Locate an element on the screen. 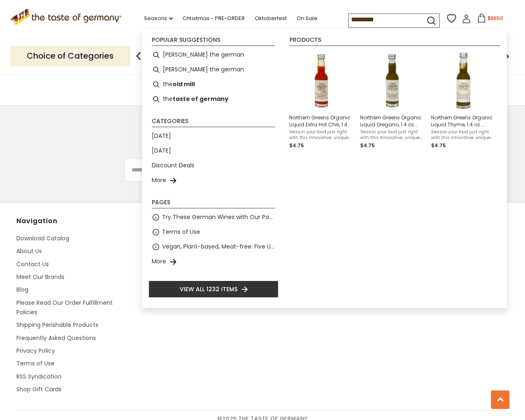  a: Shipping Perishable Products is located at coordinates (57, 325).